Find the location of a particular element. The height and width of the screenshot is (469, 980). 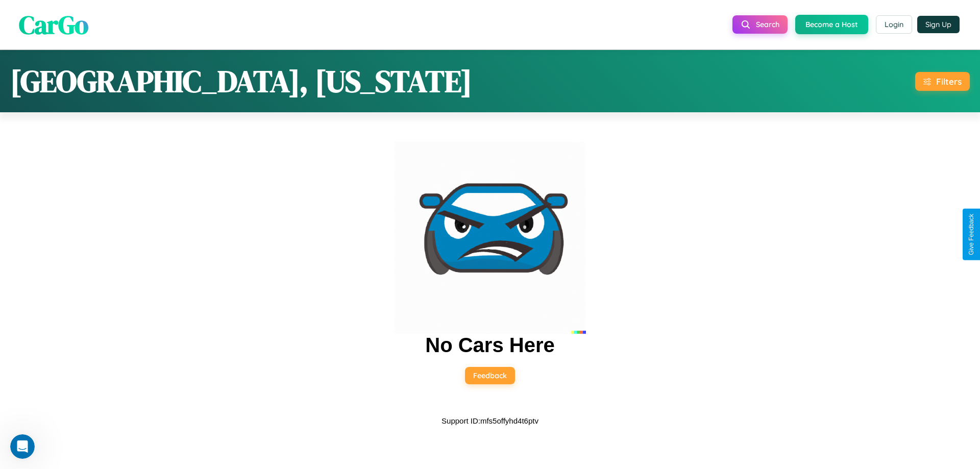

img: car is located at coordinates (490, 238).